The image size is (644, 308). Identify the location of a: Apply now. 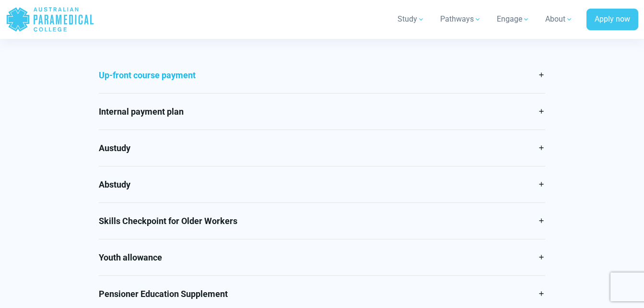
(612, 20).